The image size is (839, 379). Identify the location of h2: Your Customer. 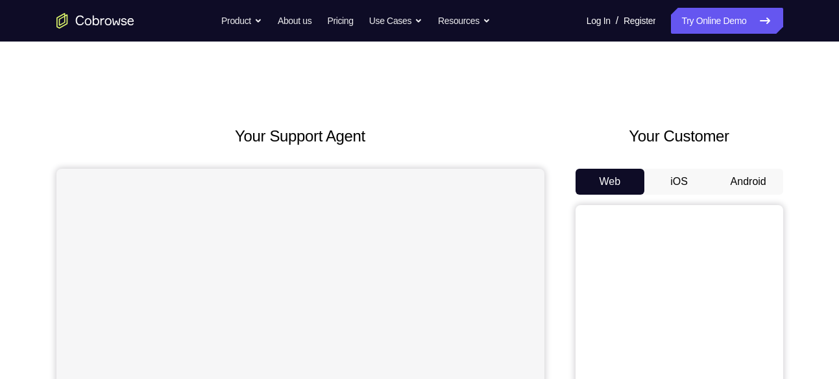
(679, 136).